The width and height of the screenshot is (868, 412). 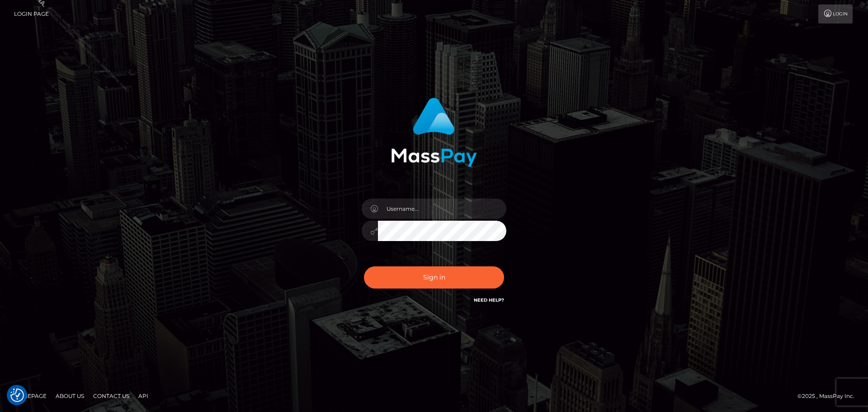 What do you see at coordinates (31, 14) in the screenshot?
I see `a: Login Page` at bounding box center [31, 14].